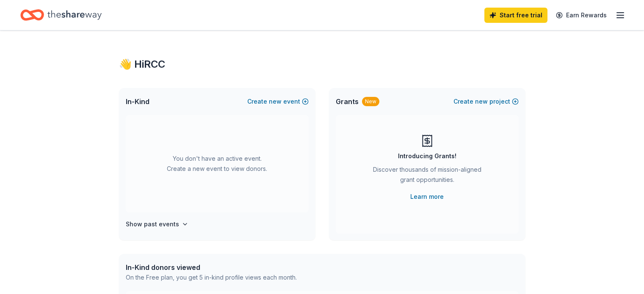 The height and width of the screenshot is (294, 644). I want to click on a: Earn Rewards, so click(582, 15).